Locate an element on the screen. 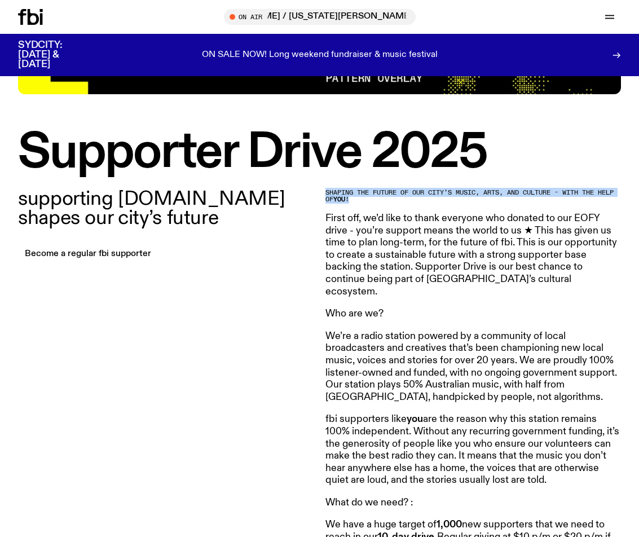 The width and height of the screenshot is (639, 537). a: Become a regular fbi supporter is located at coordinates (88, 254).